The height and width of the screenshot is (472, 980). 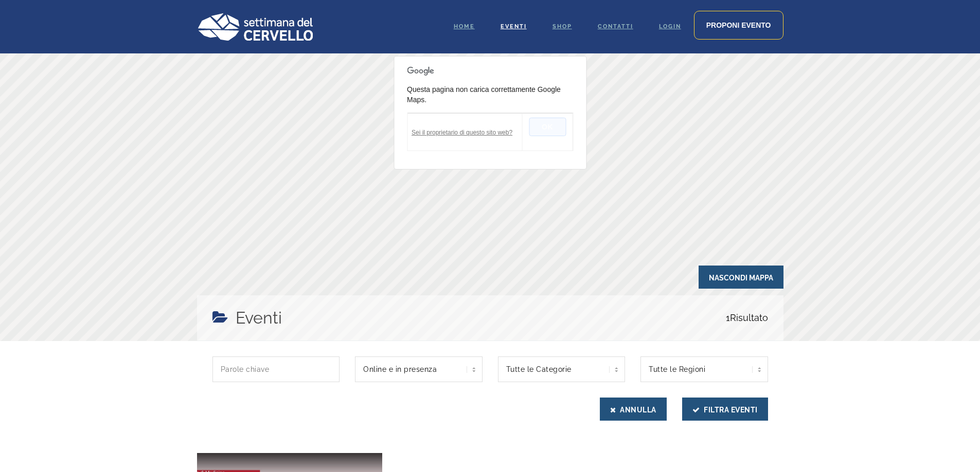 I want to click on button: OK, so click(x=547, y=127).